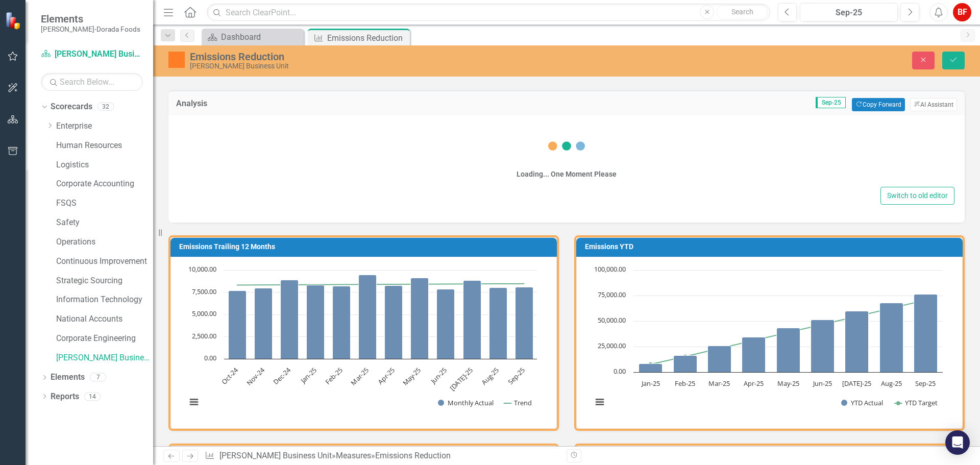 Image resolution: width=980 pixels, height=465 pixels. What do you see at coordinates (105, 261) in the screenshot?
I see `a: Continuous Improvement` at bounding box center [105, 261].